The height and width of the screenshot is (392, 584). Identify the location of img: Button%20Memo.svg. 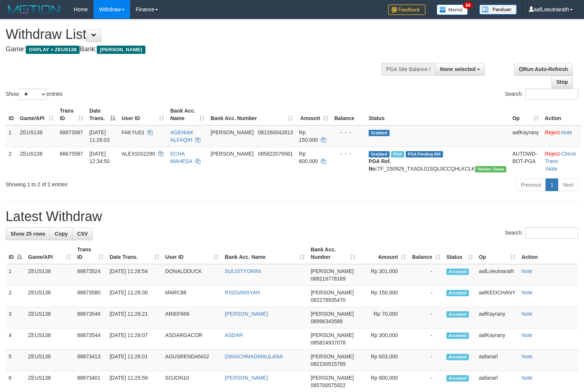
(453, 9).